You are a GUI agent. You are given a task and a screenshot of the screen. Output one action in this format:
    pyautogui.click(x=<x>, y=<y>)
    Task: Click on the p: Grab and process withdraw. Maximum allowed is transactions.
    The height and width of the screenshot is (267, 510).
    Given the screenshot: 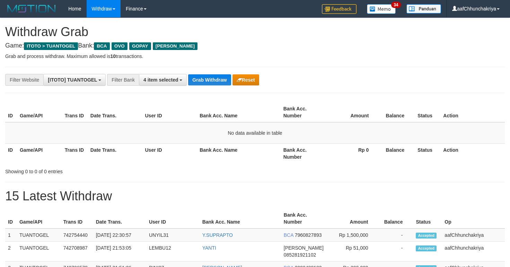 What is the action you would take?
    pyautogui.click(x=255, y=56)
    